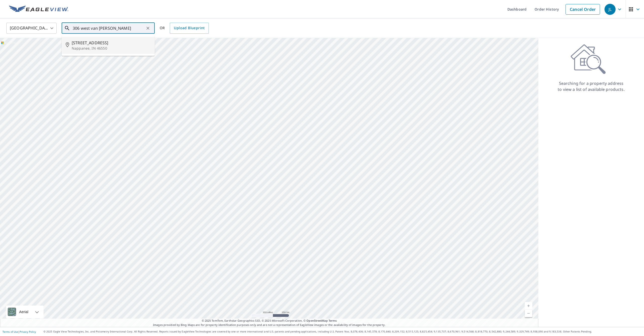 Image resolution: width=644 pixels, height=336 pixels. Describe the element at coordinates (269, 321) in the screenshot. I see `span: © 2025 TomTom, Earthstar Geographics SIO, © 2025 Microsoft Corporation, ©` at that location.